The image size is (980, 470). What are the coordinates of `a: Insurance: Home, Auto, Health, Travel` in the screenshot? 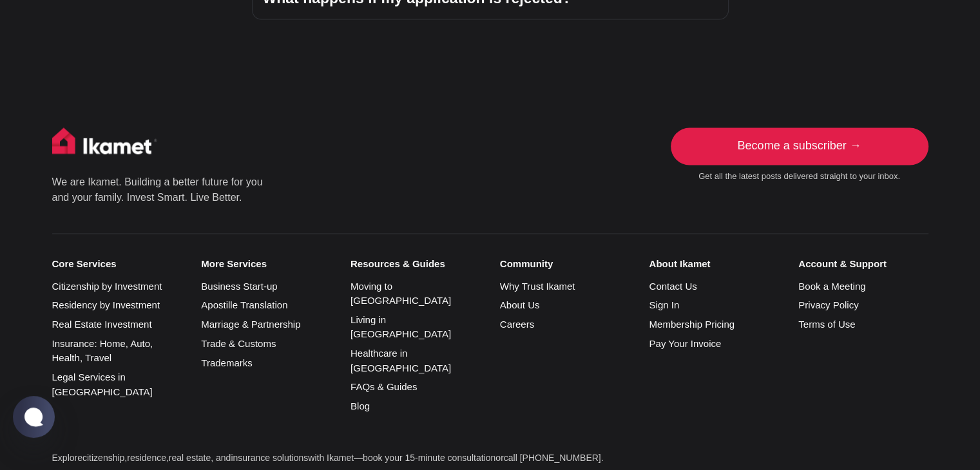 It's located at (102, 350).